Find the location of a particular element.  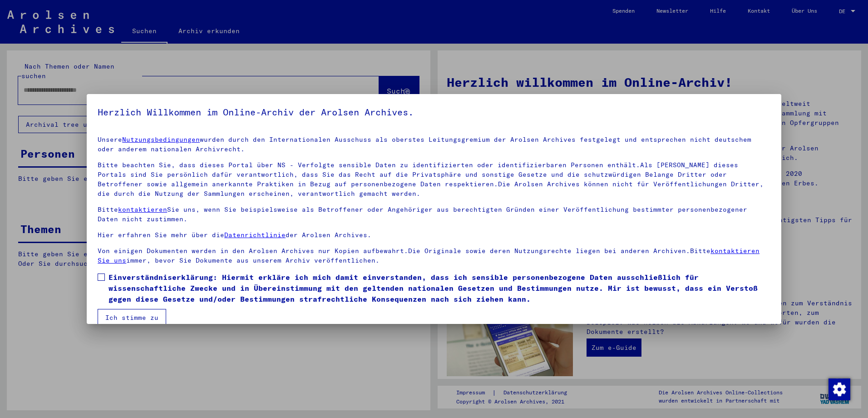

a: kontaktieren is located at coordinates (142, 210).